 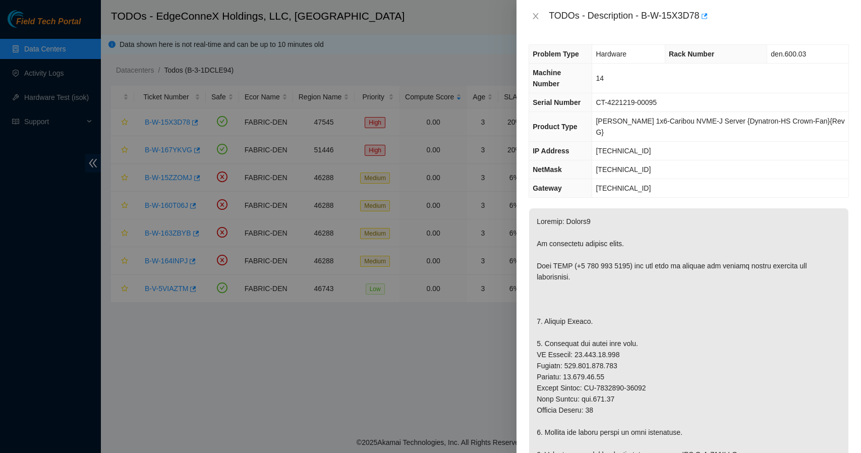 I want to click on span: den.600.03, so click(x=788, y=54).